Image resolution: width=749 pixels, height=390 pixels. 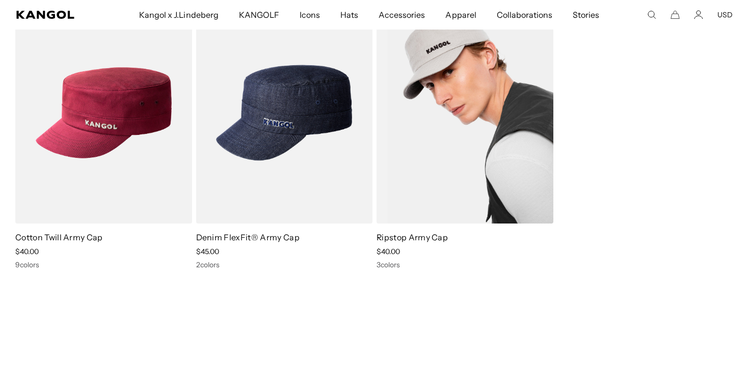 What do you see at coordinates (464, 113) in the screenshot?
I see `img: Ripstop Army Cap` at bounding box center [464, 113].